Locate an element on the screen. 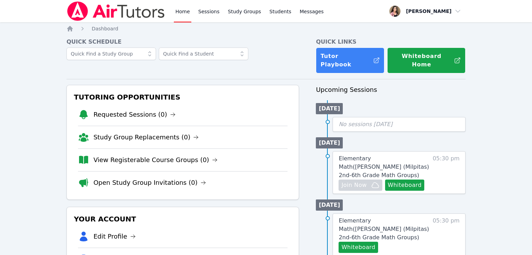  nav: Breadcrumb is located at coordinates (266, 29).